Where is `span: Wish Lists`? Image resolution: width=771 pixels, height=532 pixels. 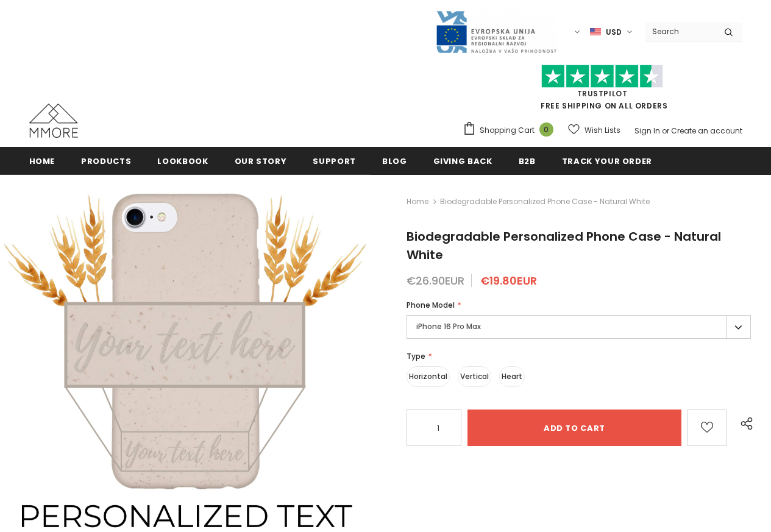
span: Wish Lists is located at coordinates (602, 130).